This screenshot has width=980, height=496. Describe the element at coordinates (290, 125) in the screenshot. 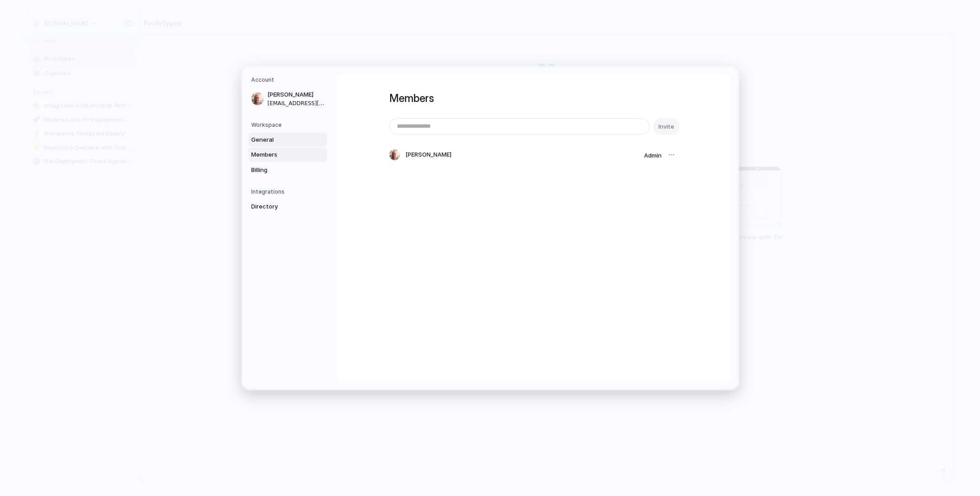

I see `h5: Workspace` at that location.